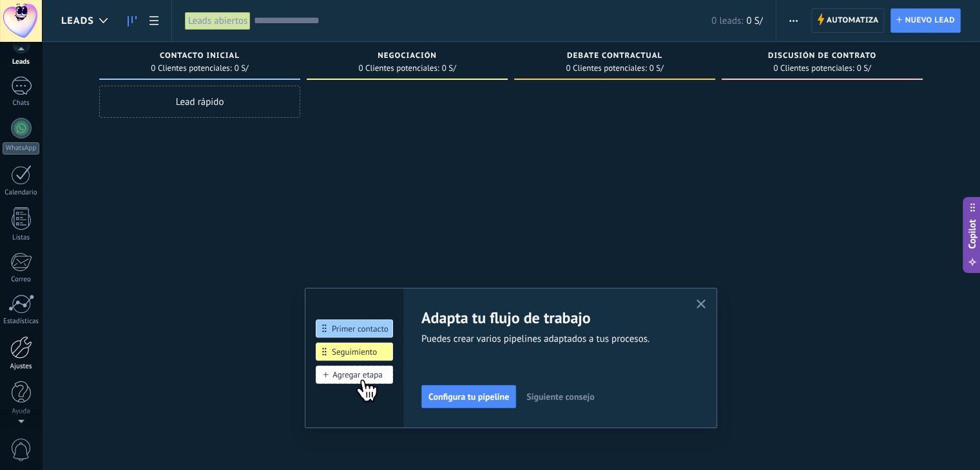  Describe the element at coordinates (21, 280) in the screenshot. I see `div: Correo` at that location.